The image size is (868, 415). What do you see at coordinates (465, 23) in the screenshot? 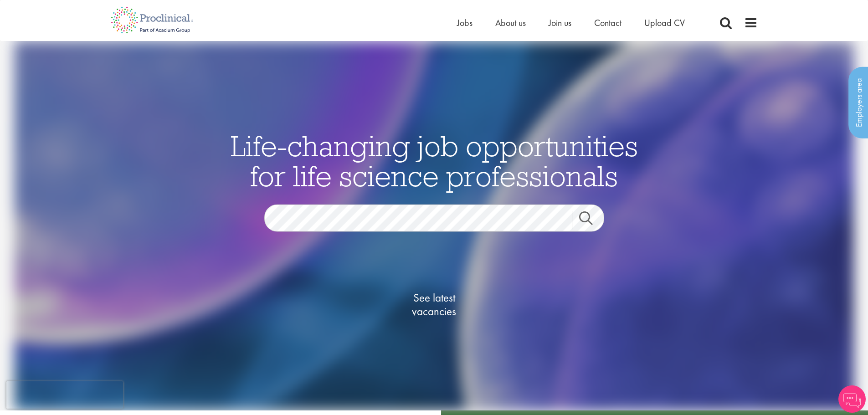
I see `a: Jobs` at bounding box center [465, 23].